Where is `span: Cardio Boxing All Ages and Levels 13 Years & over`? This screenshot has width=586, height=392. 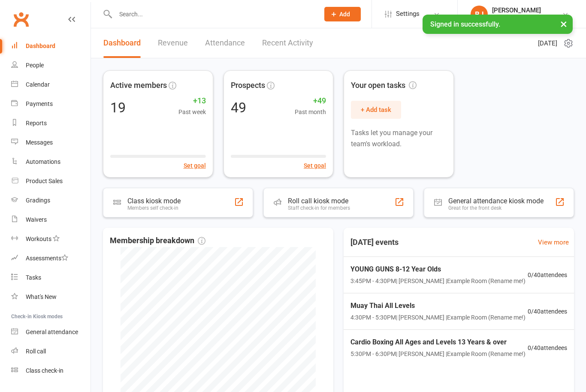
span: Cardio Boxing All Ages and Levels 13 Years & over is located at coordinates (438, 342).